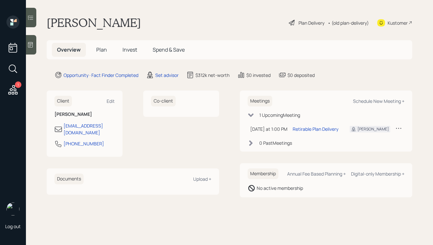  What do you see at coordinates (378, 173) in the screenshot?
I see `div: Digital-only Membership +` at bounding box center [378, 173].